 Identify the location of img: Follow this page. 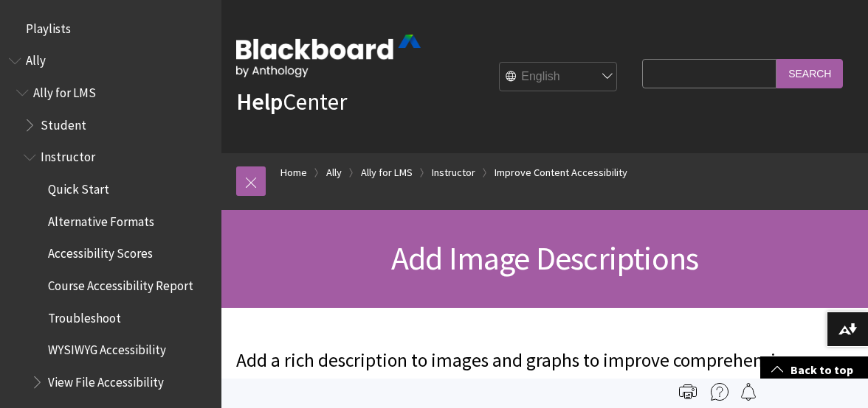
(748, 392).